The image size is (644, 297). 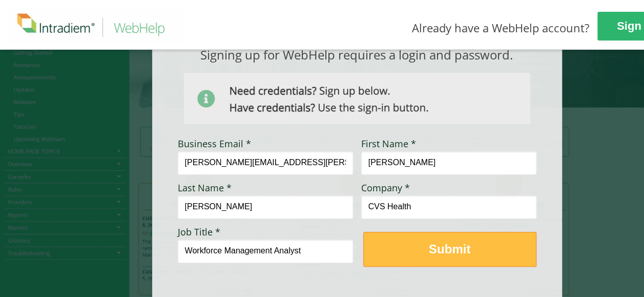 I want to click on span: Already have a WebHelp account?, so click(x=500, y=28).